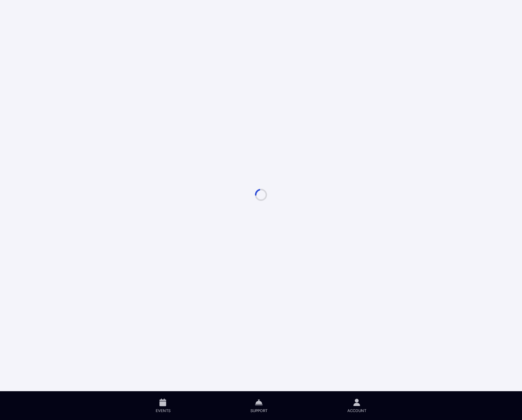 The height and width of the screenshot is (420, 522). I want to click on span: Account, so click(357, 410).